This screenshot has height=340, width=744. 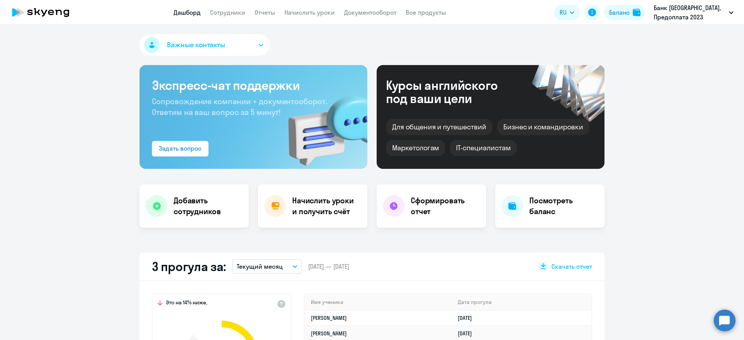 What do you see at coordinates (180, 148) in the screenshot?
I see `div: Задать вопрос` at bounding box center [180, 148].